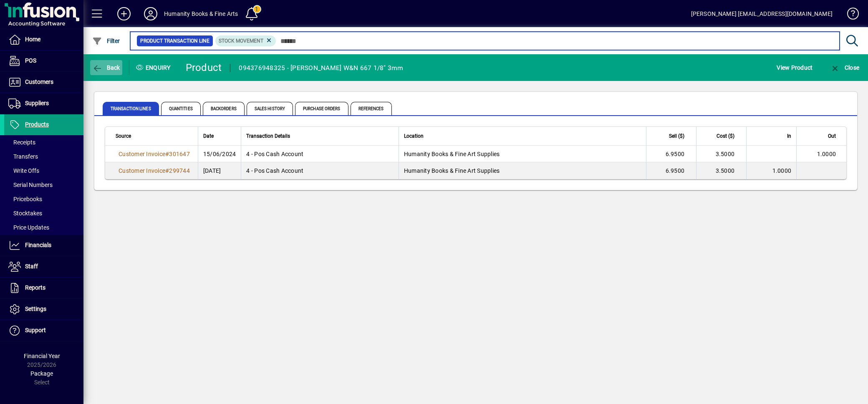  What do you see at coordinates (181, 109) in the screenshot?
I see `span: Quantities` at bounding box center [181, 109].